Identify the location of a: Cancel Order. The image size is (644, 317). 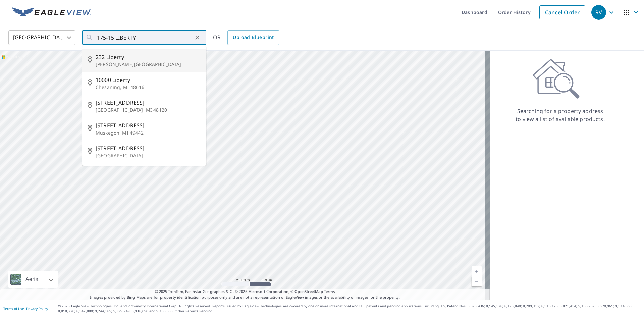
(562, 13).